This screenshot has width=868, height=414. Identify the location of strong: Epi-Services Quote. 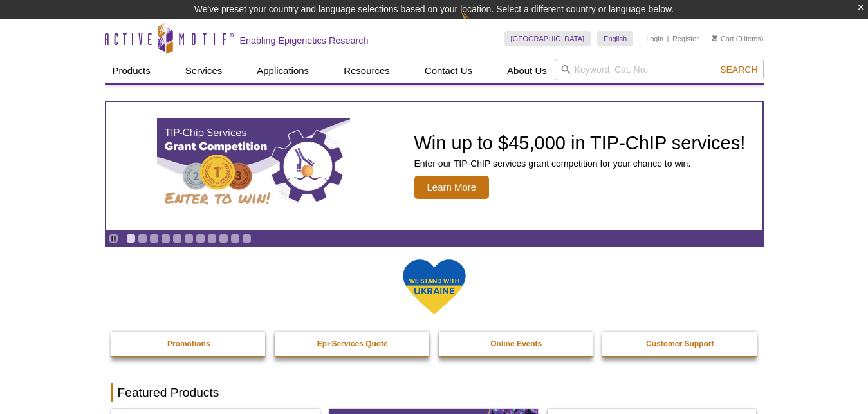
(352, 343).